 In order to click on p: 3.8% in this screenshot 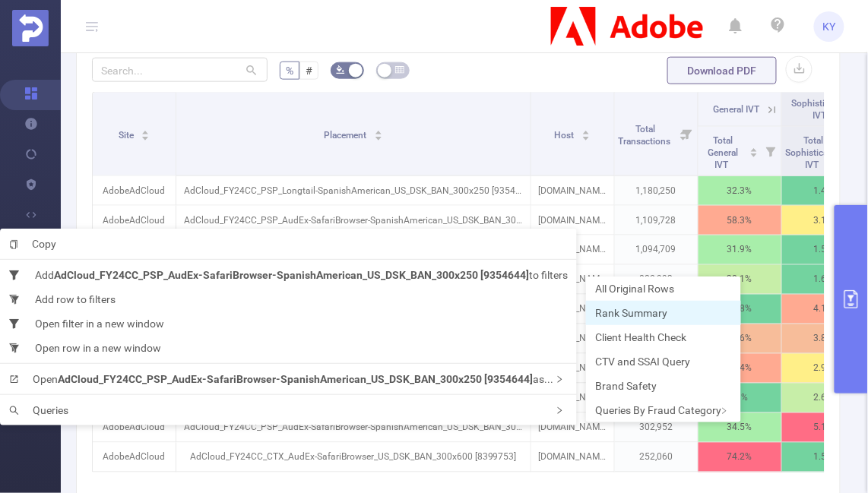, I will do `click(823, 339)`.